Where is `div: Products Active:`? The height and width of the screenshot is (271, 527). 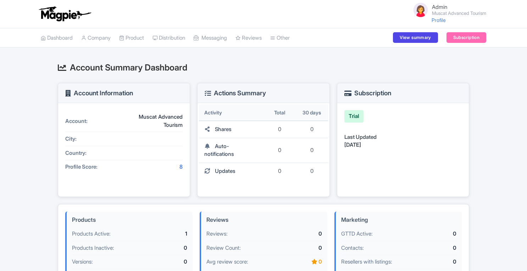 div: Products Active: is located at coordinates (109, 234).